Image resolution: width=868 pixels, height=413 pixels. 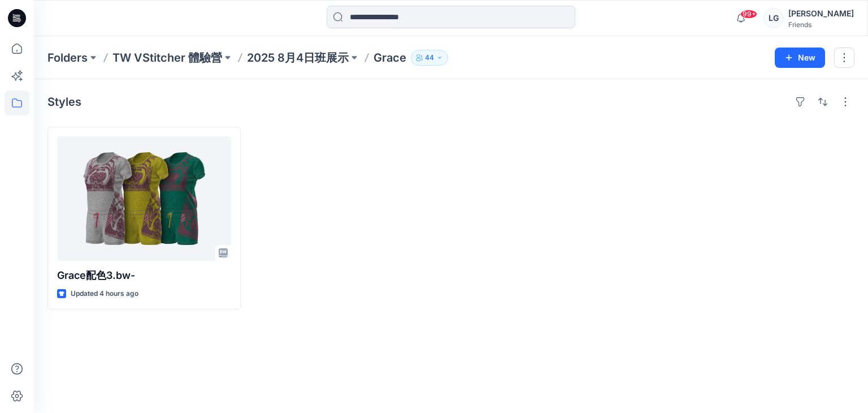 I want to click on h4: Styles, so click(x=64, y=102).